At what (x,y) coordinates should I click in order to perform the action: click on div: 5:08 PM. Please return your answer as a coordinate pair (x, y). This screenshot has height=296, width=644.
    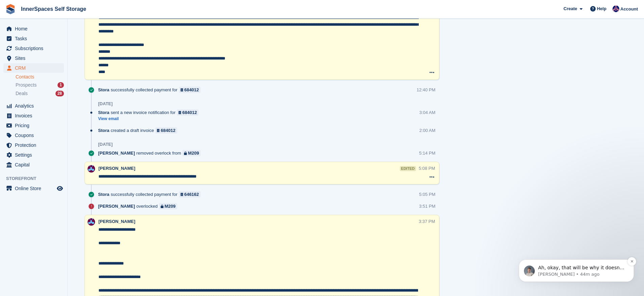
    Looking at the image, I should click on (427, 168).